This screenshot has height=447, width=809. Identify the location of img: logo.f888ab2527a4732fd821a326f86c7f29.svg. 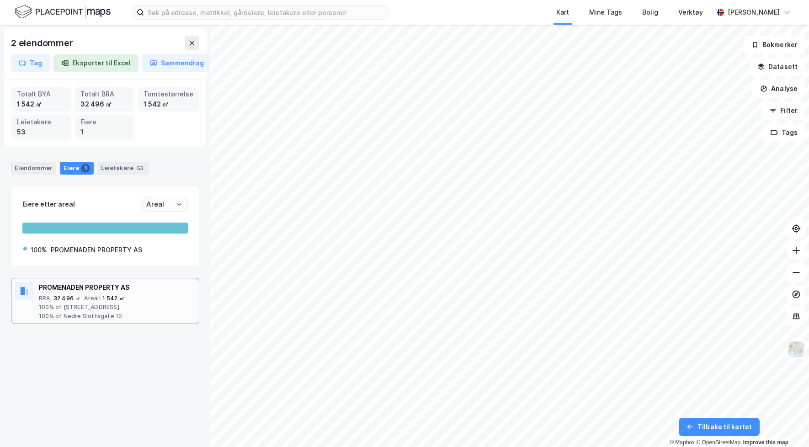
(63, 12).